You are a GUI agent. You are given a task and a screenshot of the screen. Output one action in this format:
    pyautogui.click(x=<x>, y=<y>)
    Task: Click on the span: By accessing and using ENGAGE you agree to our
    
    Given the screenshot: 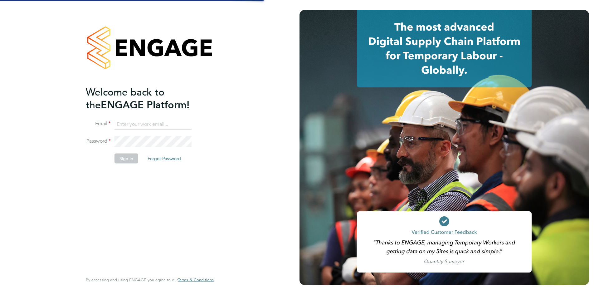 What is the action you would take?
    pyautogui.click(x=150, y=280)
    